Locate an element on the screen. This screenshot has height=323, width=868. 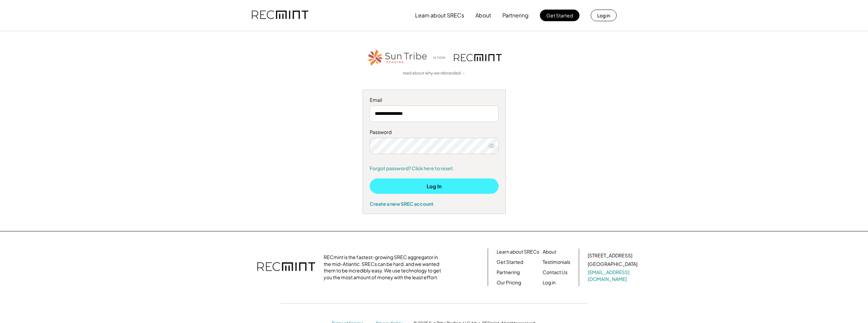
button: Partnering is located at coordinates (515, 15).